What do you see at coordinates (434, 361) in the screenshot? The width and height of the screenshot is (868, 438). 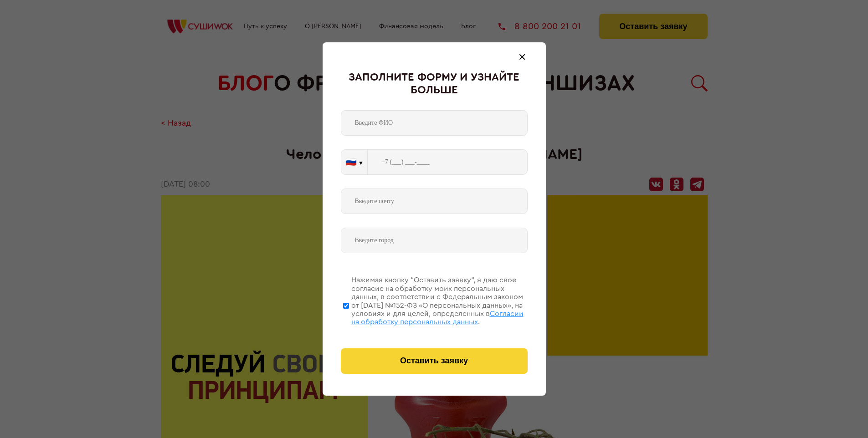 I see `button: Оставить заявку` at bounding box center [434, 361].